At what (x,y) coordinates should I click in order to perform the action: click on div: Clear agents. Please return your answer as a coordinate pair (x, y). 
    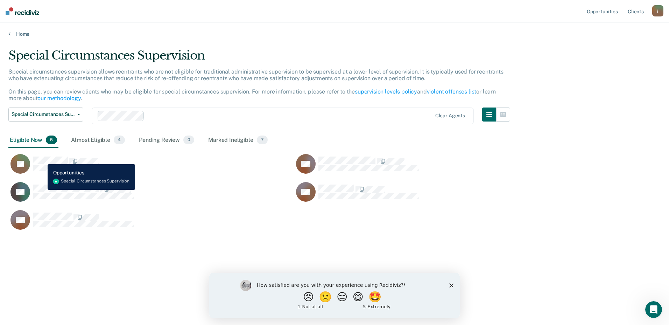
    Looking at the image, I should click on (450, 115).